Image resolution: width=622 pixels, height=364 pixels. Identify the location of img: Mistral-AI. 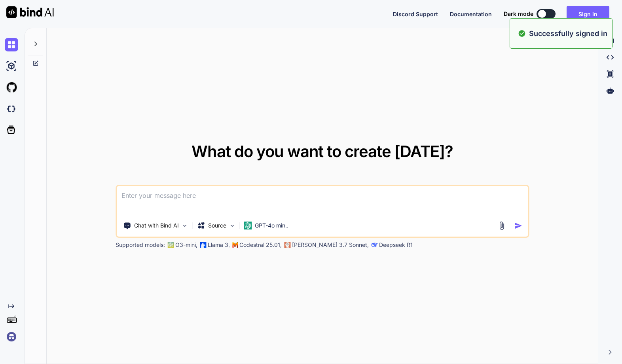
(235, 245).